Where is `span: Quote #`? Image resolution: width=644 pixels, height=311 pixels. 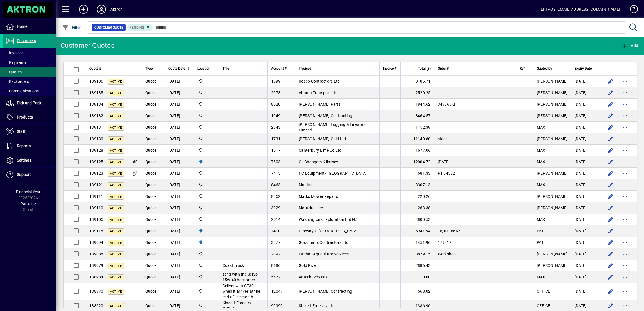
span: Quote # is located at coordinates (95, 69).